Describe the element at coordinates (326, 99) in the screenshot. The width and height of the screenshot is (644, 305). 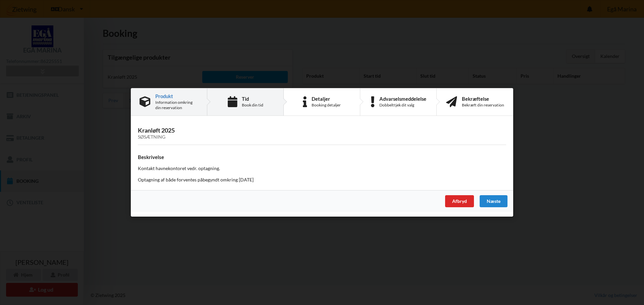
I see `div: Detaljer` at that location.